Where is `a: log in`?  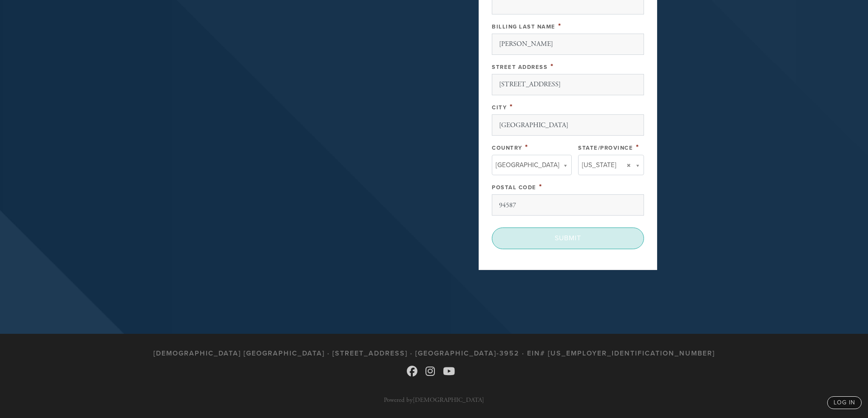
a: log in is located at coordinates (844, 403).